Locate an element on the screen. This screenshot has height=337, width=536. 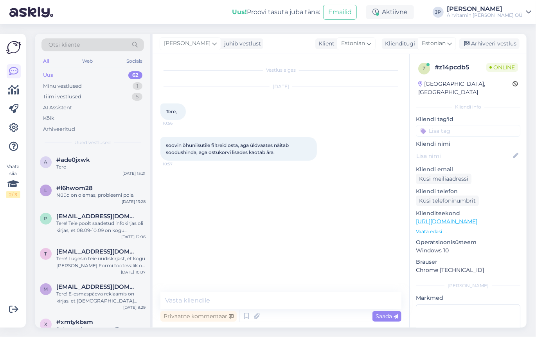
div: juhib vestlust is located at coordinates (241, 43).